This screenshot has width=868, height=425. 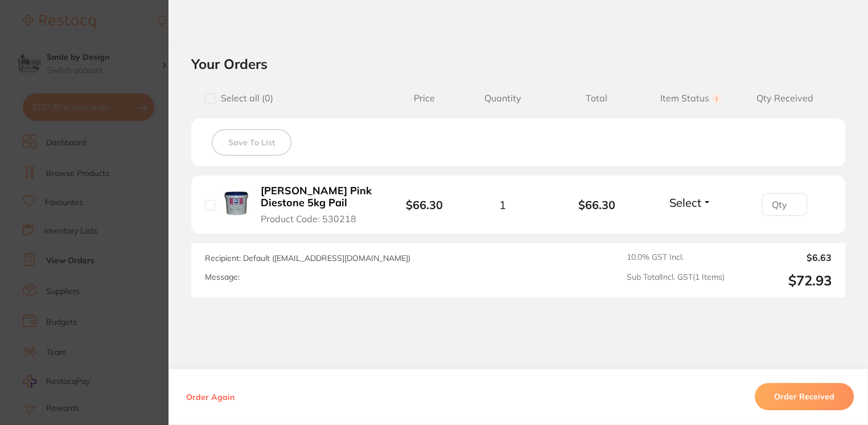 What do you see at coordinates (676, 257) in the screenshot?
I see `span: 10.0 % GST Incl.` at bounding box center [676, 257].